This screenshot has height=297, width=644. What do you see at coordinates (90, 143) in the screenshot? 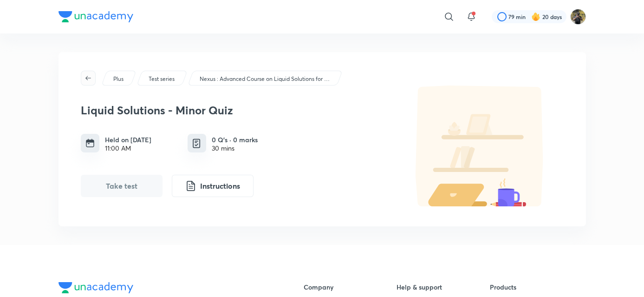
I see `img: timing` at bounding box center [90, 143].